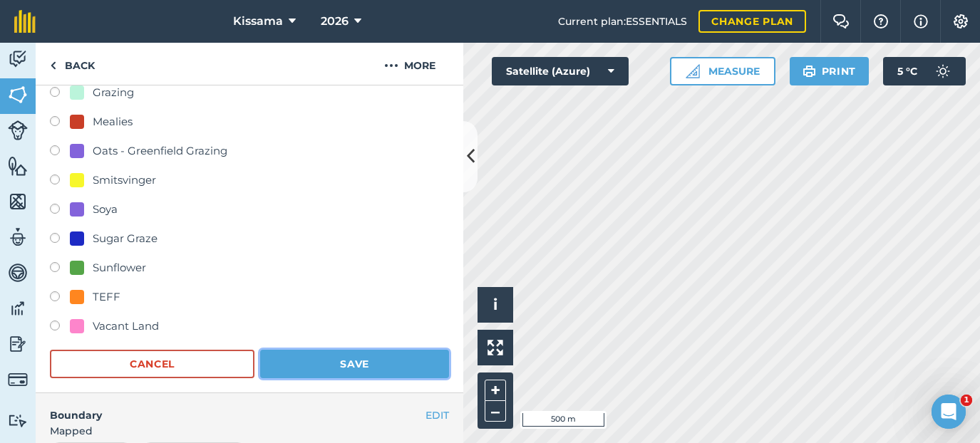  Describe the element at coordinates (409, 64) in the screenshot. I see `button: More` at that location.